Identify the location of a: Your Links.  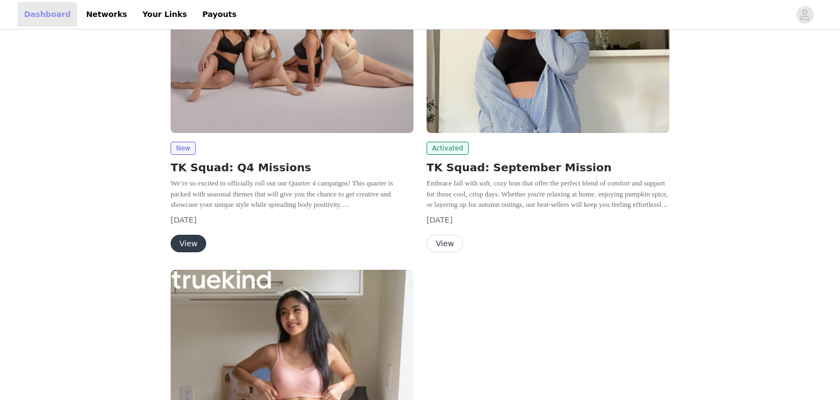
(165, 14).